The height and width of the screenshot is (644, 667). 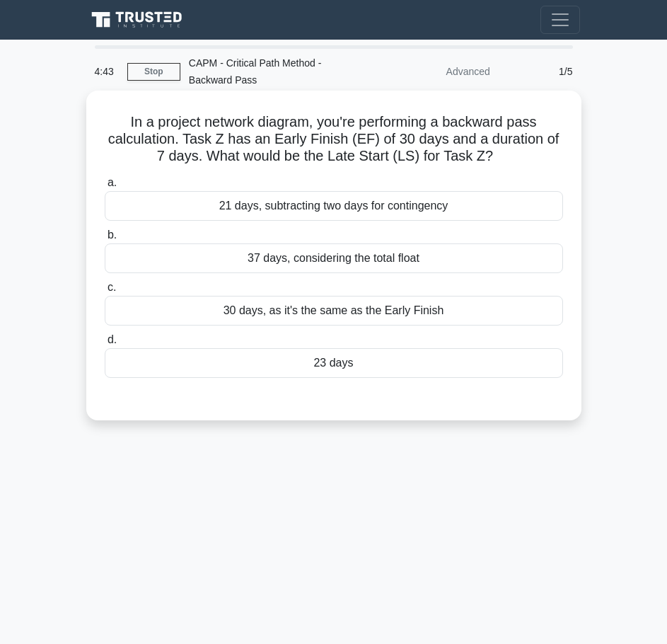 What do you see at coordinates (112, 286) in the screenshot?
I see `span: c.` at bounding box center [112, 286].